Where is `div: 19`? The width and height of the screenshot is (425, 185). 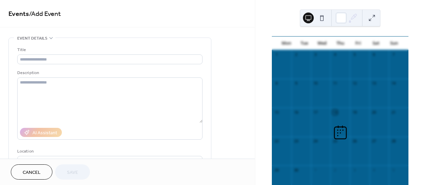
div: 19 is located at coordinates (354, 112).